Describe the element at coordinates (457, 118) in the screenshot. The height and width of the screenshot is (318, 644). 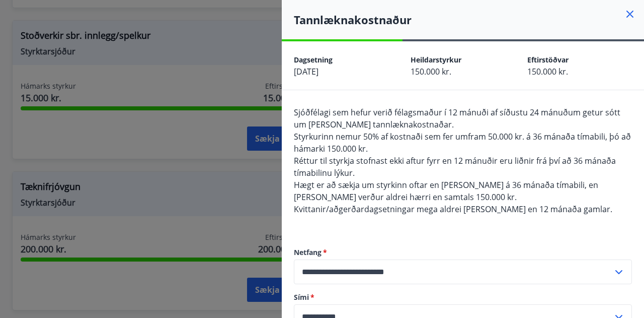
I see `span: Sjóðfélagi sem hefur verið félagsmaður í 12 mánuði af síðustu 24 mánuðum getur sótt um [PERSON_NA...` at that location.